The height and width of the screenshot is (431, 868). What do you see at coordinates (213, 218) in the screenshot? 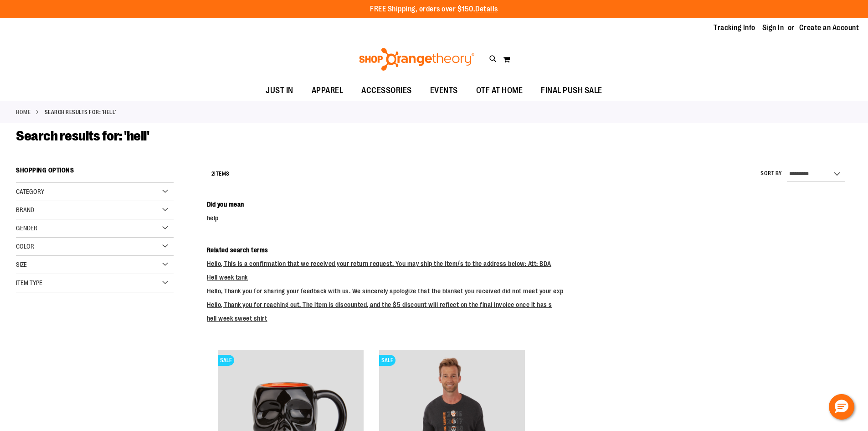
I see `a: help` at bounding box center [213, 218].